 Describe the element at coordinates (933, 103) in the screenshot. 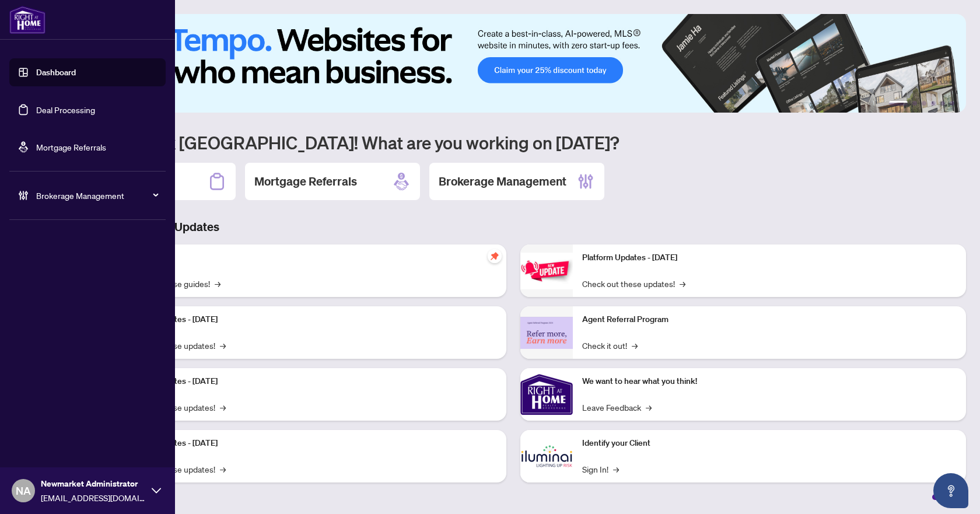

I see `button: 4` at that location.